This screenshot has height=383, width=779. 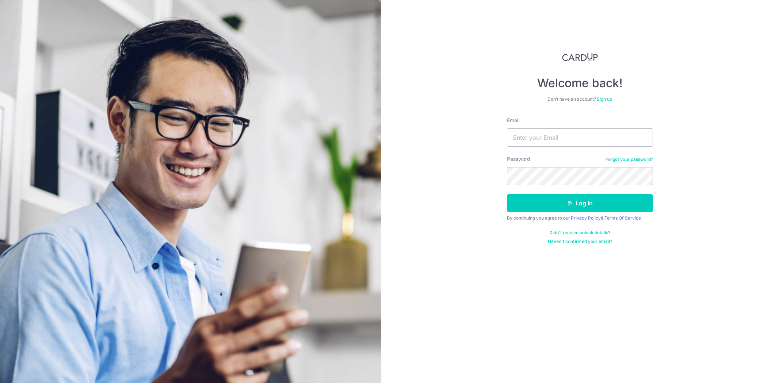 What do you see at coordinates (586, 218) in the screenshot?
I see `a: Privacy Policy` at bounding box center [586, 218].